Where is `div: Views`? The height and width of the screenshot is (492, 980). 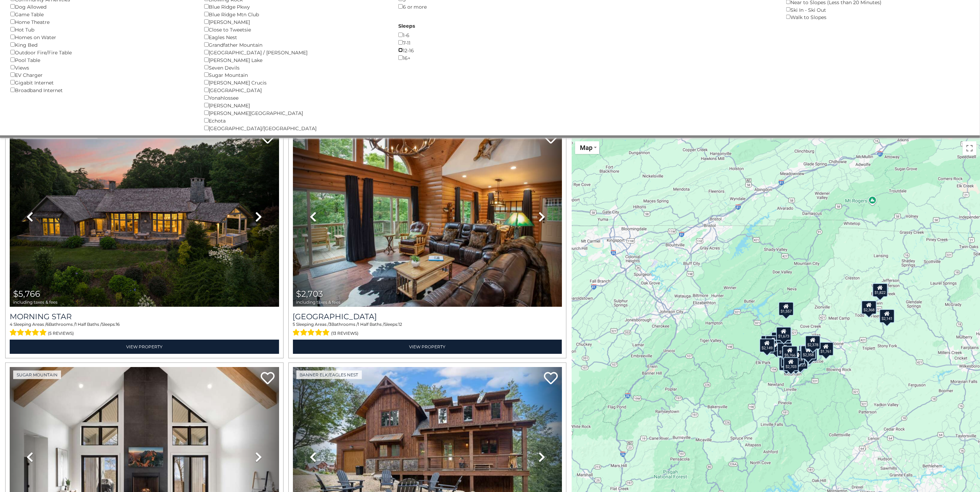 div: Views is located at coordinates (102, 67).